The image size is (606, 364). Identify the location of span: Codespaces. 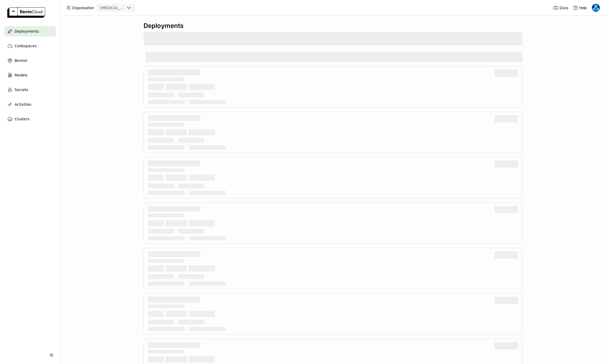
(26, 46).